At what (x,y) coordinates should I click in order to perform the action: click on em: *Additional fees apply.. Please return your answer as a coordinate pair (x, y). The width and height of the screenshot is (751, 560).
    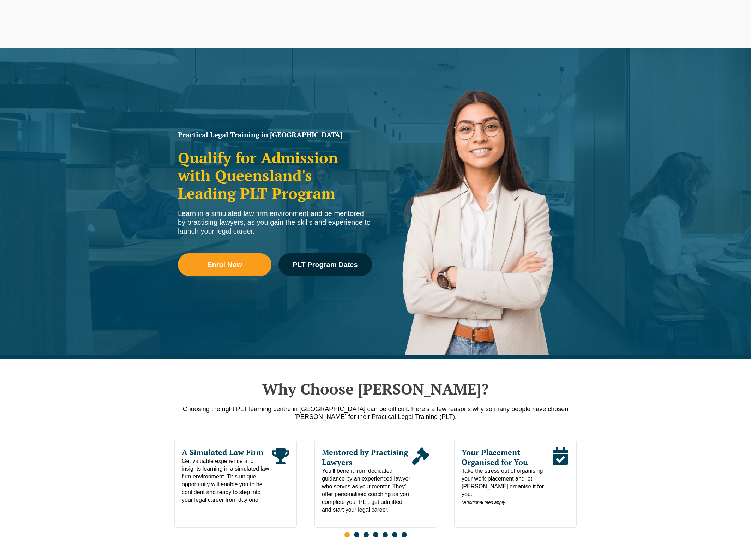
    Looking at the image, I should click on (484, 502).